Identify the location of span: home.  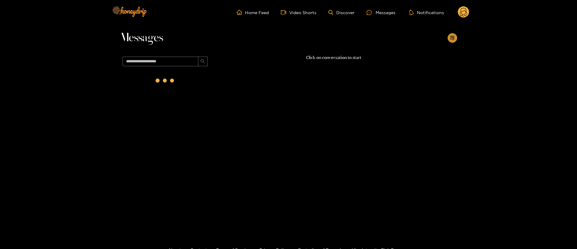
(241, 12).